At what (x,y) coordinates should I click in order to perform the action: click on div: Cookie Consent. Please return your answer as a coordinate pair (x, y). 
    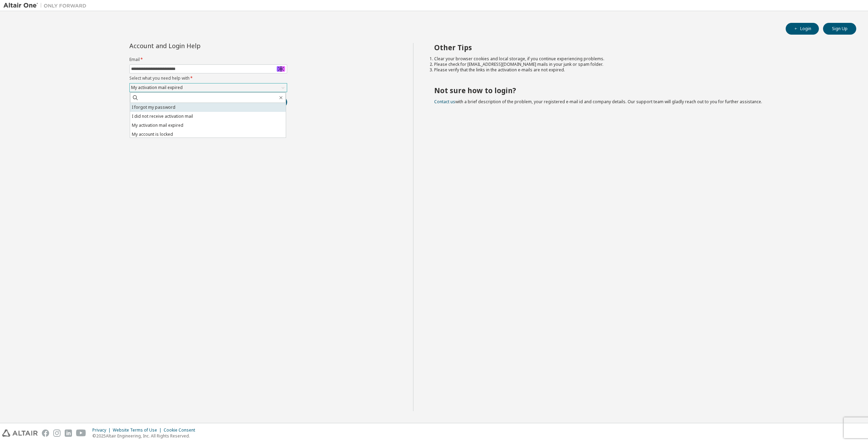
    Looking at the image, I should click on (181, 430).